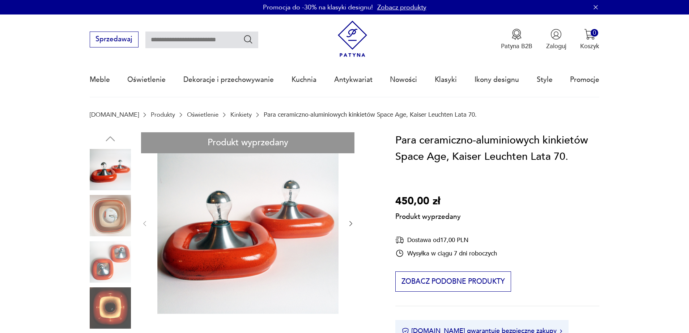 This screenshot has height=333, width=689. I want to click on a: Style, so click(545, 80).